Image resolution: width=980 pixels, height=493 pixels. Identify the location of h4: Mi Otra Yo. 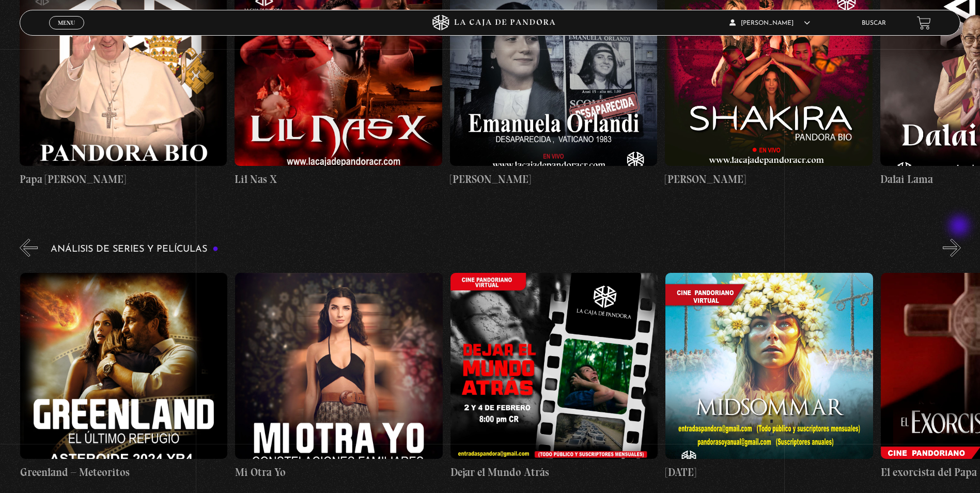
(338, 473).